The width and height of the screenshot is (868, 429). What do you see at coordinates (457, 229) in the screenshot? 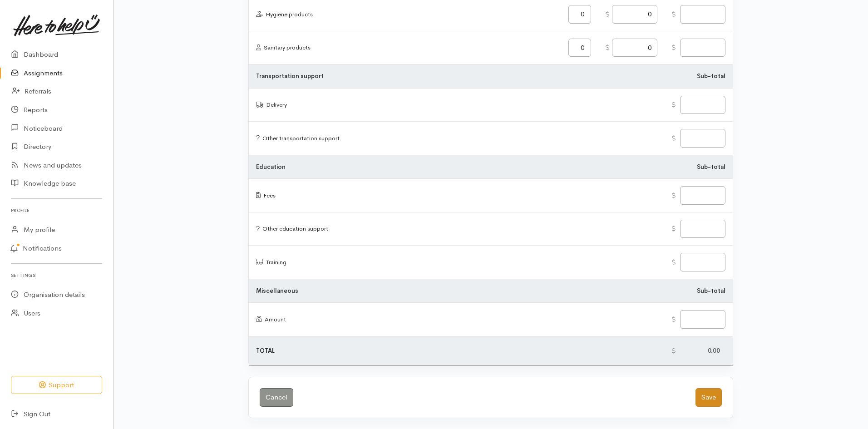
I see `td: Other education support` at bounding box center [457, 229].